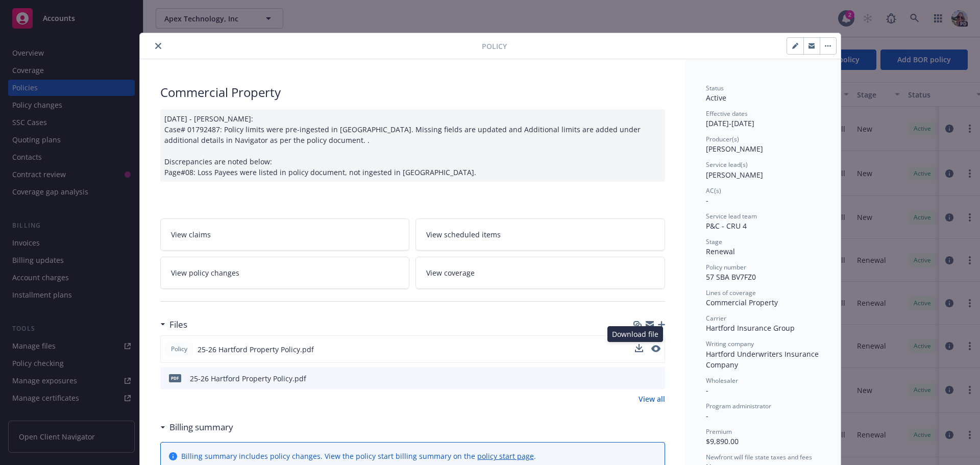 The image size is (980, 465). Describe the element at coordinates (205, 272) in the screenshot. I see `span: View policy changes` at that location.